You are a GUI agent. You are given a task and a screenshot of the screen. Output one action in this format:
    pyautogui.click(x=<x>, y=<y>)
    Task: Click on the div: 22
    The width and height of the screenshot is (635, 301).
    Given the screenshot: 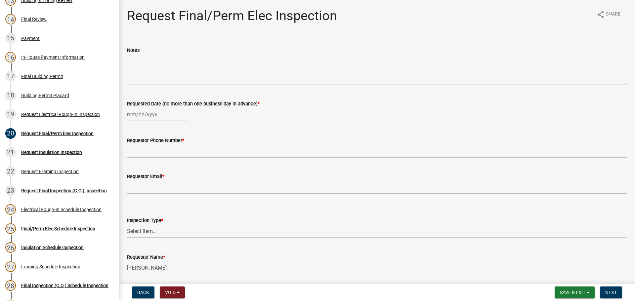 What is the action you would take?
    pyautogui.click(x=11, y=172)
    